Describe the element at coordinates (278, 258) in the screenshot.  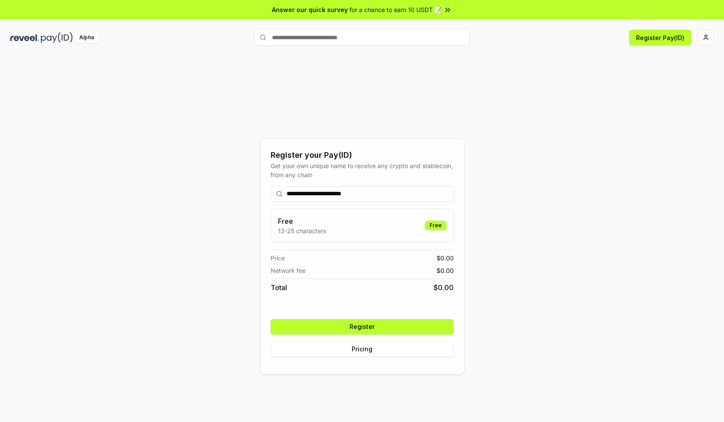
I see `span: Price` at that location.